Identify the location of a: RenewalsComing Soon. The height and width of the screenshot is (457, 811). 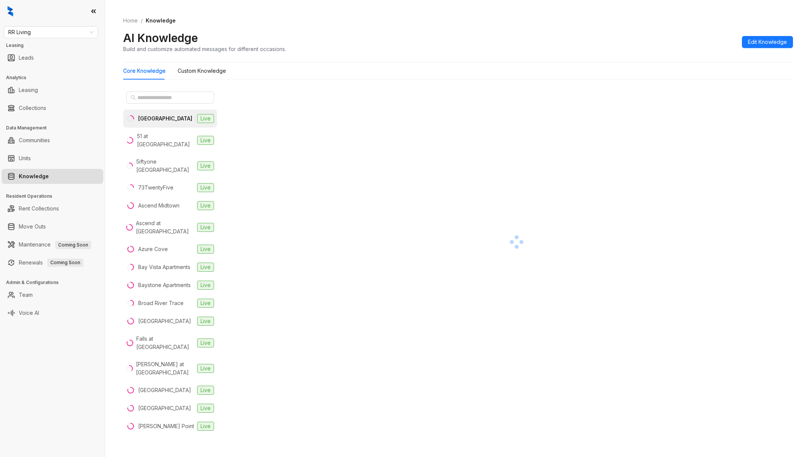
(51, 263).